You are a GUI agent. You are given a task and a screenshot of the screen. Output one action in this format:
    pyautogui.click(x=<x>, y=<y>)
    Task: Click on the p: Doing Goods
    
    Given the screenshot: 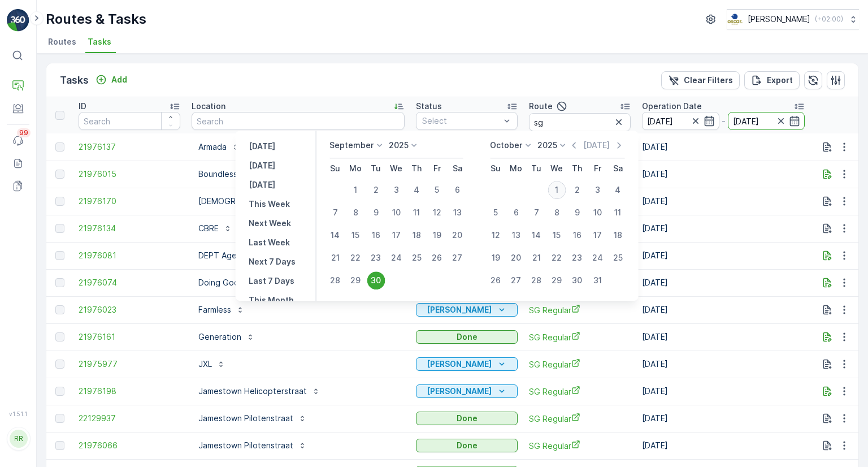 What is the action you would take?
    pyautogui.click(x=223, y=282)
    